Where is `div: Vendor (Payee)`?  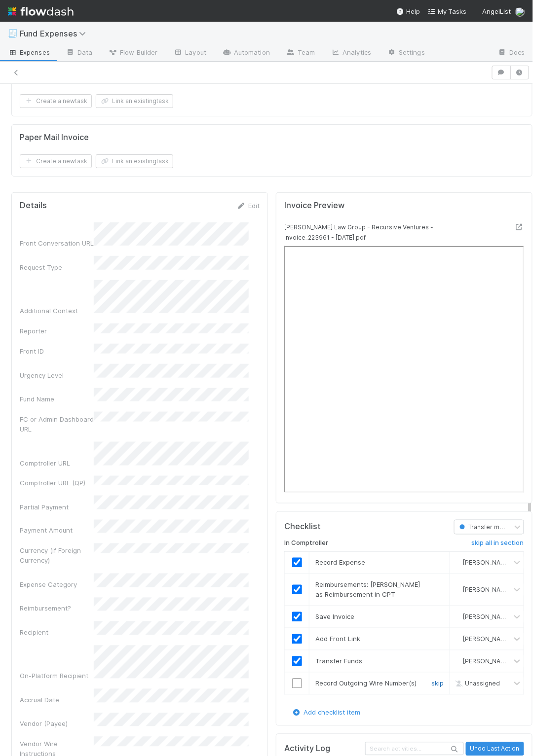
div: Vendor (Payee) is located at coordinates (57, 724).